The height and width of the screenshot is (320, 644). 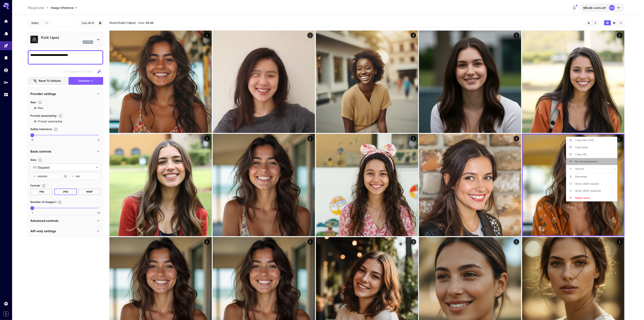 What do you see at coordinates (587, 183) in the screenshot?
I see `span: Show JSON request` at bounding box center [587, 183].